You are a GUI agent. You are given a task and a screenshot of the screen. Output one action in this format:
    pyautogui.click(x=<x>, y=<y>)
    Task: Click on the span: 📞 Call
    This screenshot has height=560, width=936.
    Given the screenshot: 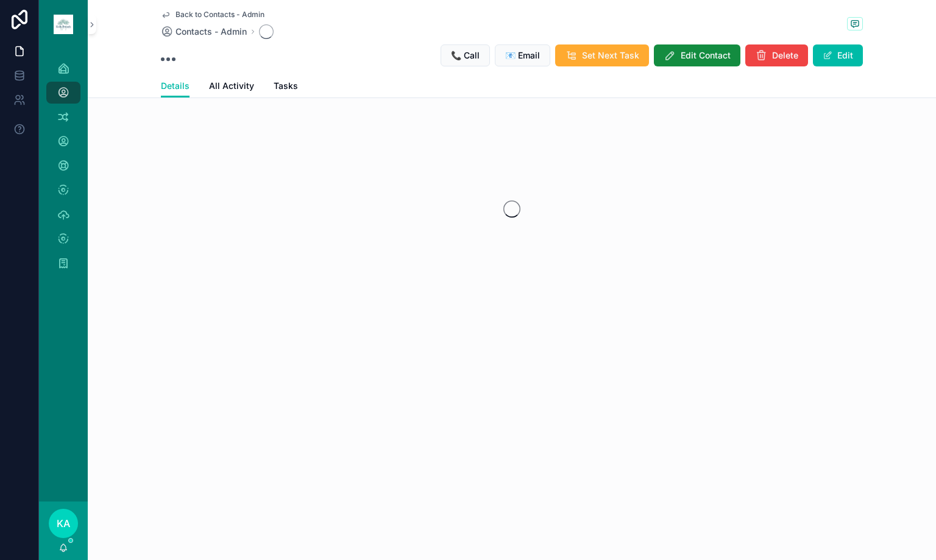 What is the action you would take?
    pyautogui.click(x=465, y=55)
    